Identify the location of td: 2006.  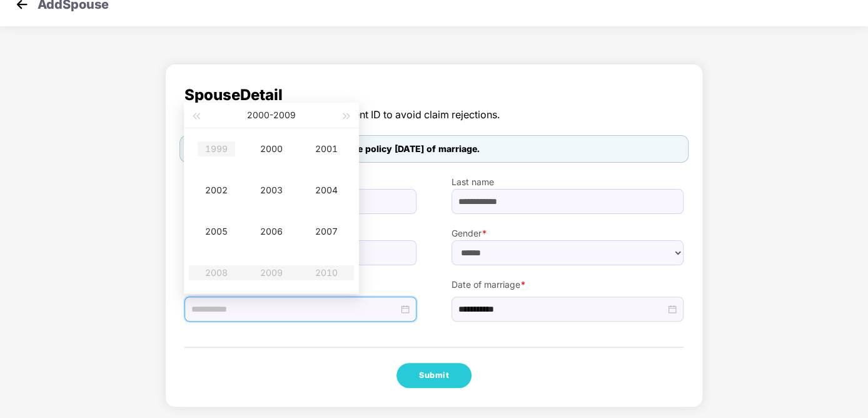
(271, 232).